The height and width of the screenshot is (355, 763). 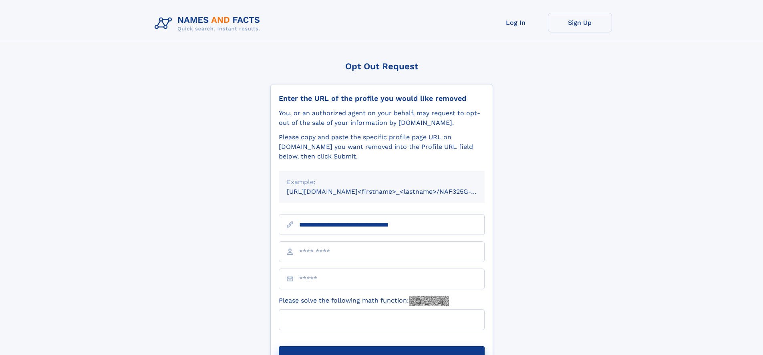 What do you see at coordinates (381, 98) in the screenshot?
I see `div: Enter the URL of the profile you would like removed` at bounding box center [381, 98].